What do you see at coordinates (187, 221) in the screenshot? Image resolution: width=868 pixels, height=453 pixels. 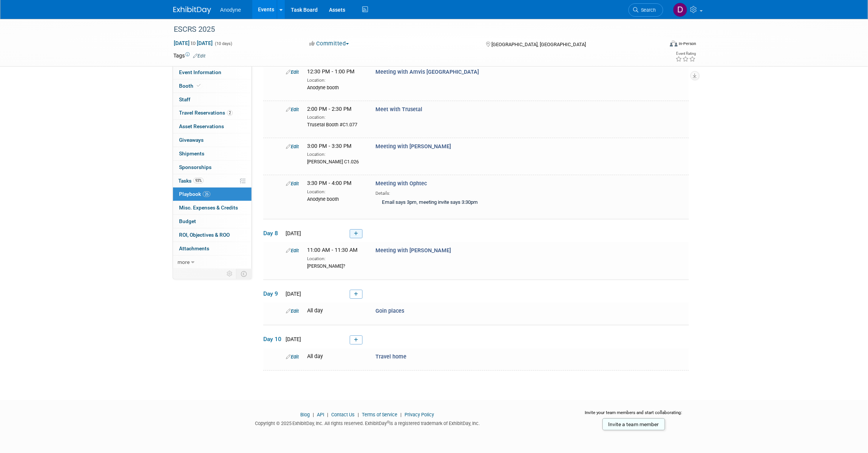 I see `span: Budget` at bounding box center [187, 221].